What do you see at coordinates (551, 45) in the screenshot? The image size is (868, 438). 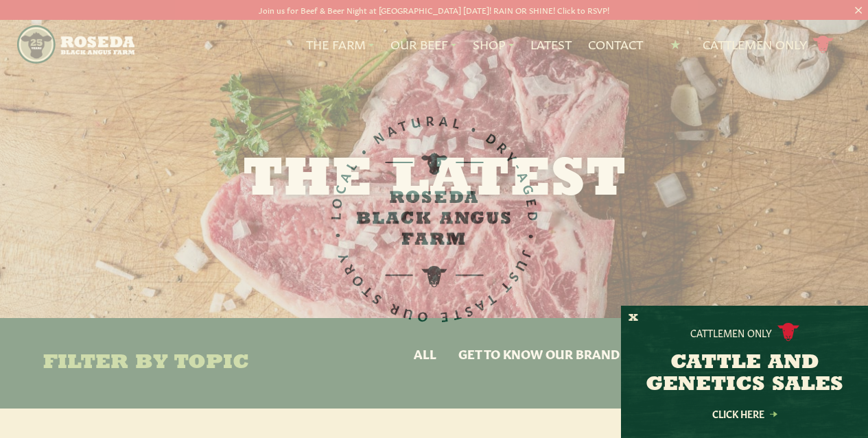 I see `a: Latest` at bounding box center [551, 45].